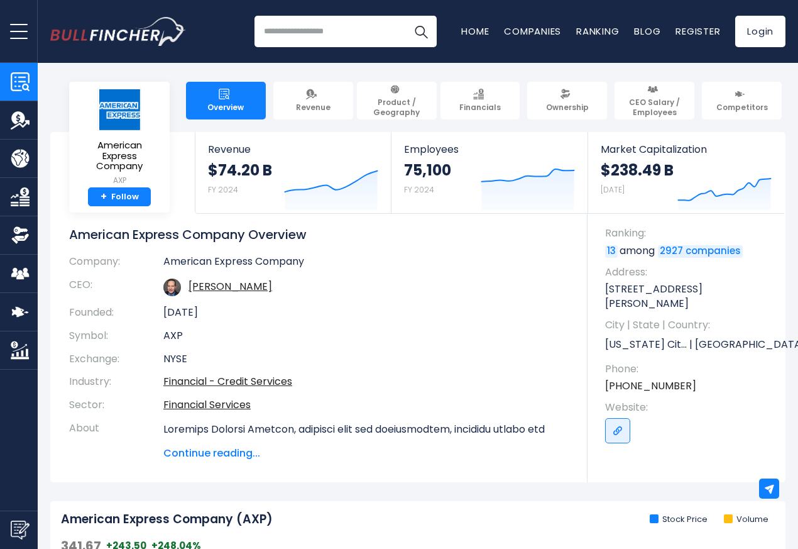 This screenshot has height=549, width=798. I want to click on span: Ranking:, so click(689, 233).